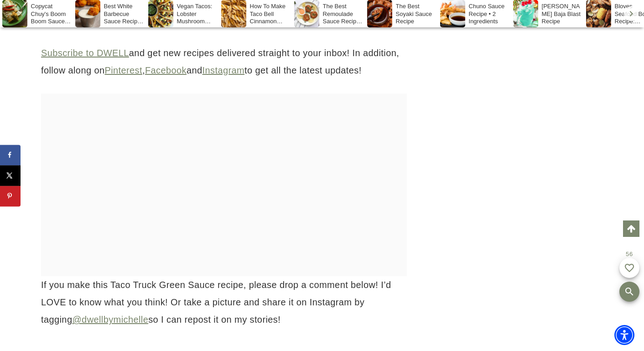 This screenshot has width=644, height=351. What do you see at coordinates (224, 61) in the screenshot?
I see `p: and get new recipes delivered straight to your inbox! In addition, follow along on , and to get a...` at bounding box center [224, 61].